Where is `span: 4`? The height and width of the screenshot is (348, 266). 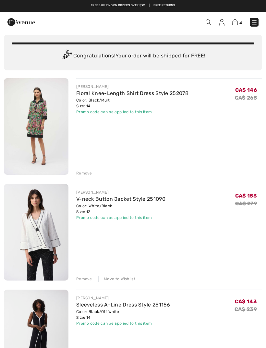
span: 4 is located at coordinates (241, 23).